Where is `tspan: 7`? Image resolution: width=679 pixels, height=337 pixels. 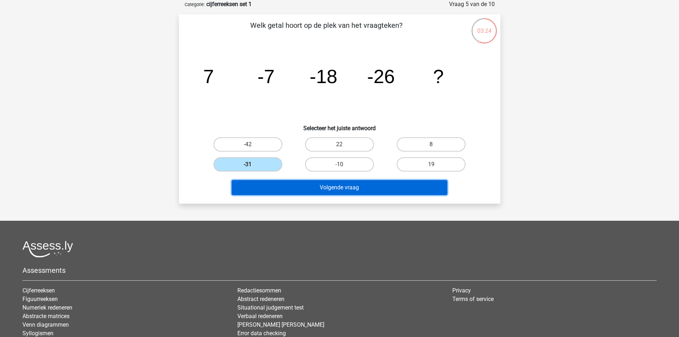
tspan: 7 is located at coordinates (209, 76).